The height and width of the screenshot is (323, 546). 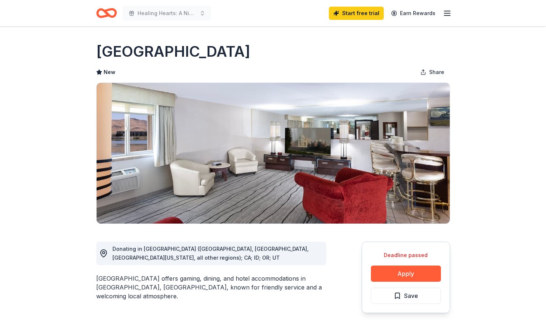 What do you see at coordinates (406, 274) in the screenshot?
I see `button: Apply` at bounding box center [406, 274].